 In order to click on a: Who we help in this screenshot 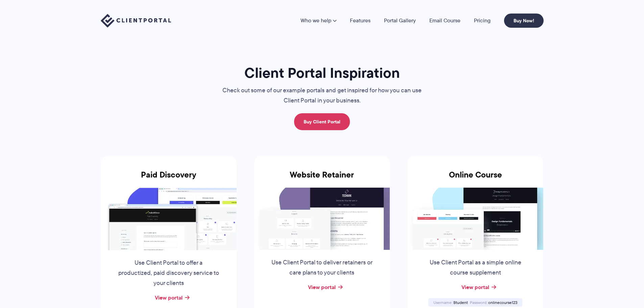, I will do `click(319, 21)`.